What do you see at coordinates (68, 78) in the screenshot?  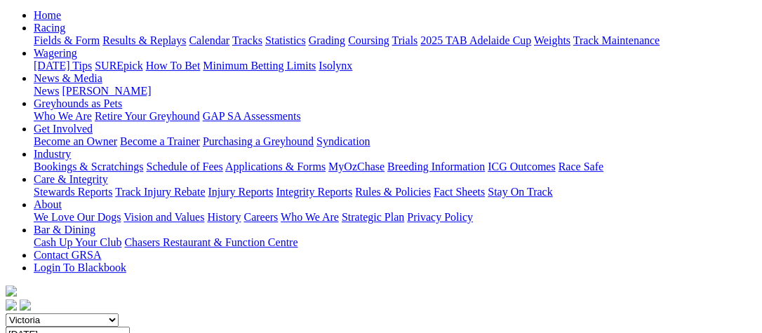 I see `a: News & Media` at bounding box center [68, 78].